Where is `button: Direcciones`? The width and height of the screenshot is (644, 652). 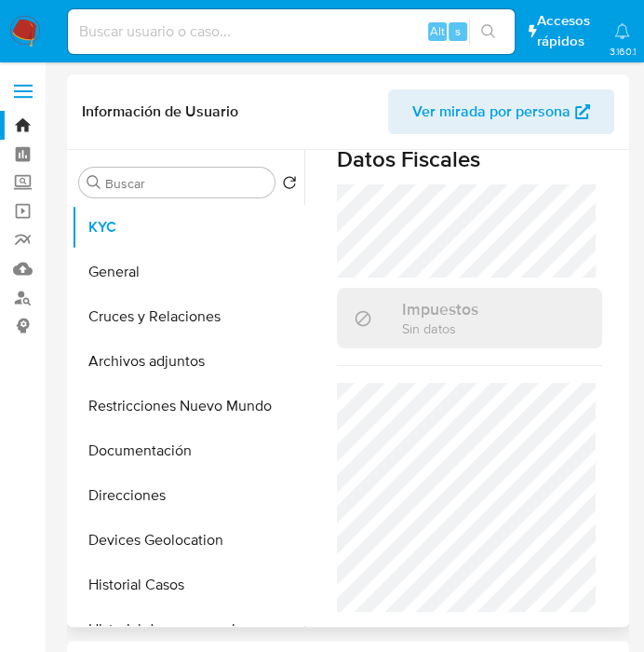
button: Direcciones is located at coordinates (188, 495).